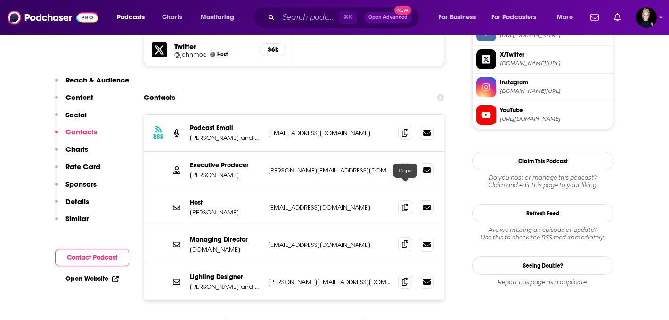 This screenshot has width=669, height=320. Describe the element at coordinates (555, 83) in the screenshot. I see `span: Instagram` at that location.